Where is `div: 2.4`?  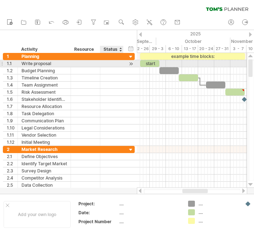 div: 2.4 is located at coordinates (12, 178).